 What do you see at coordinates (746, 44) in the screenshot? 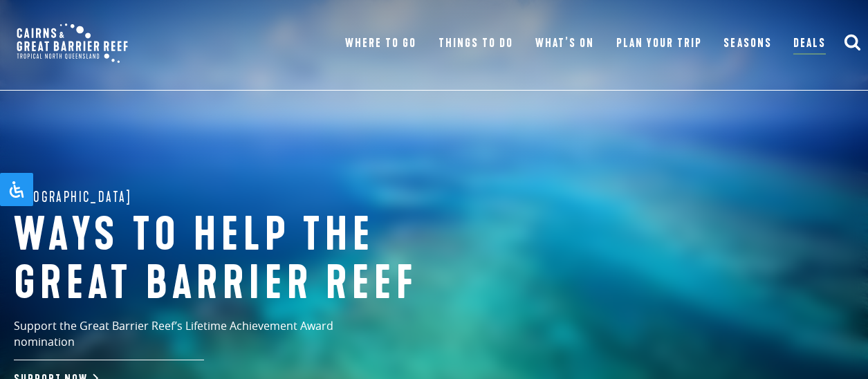
I see `a: Seasons` at bounding box center [746, 44].